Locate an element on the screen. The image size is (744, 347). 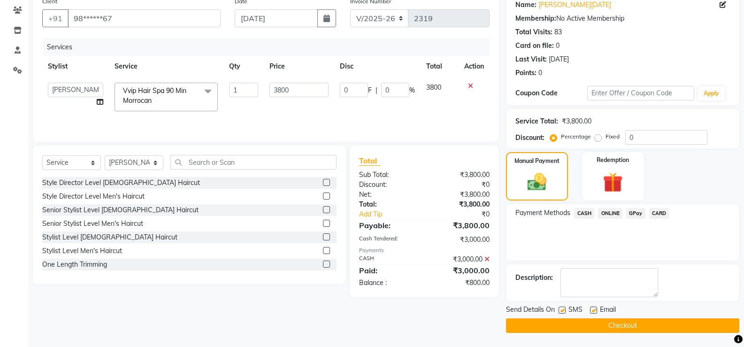
div: Style Director Level Men's Haircut is located at coordinates (93, 196).